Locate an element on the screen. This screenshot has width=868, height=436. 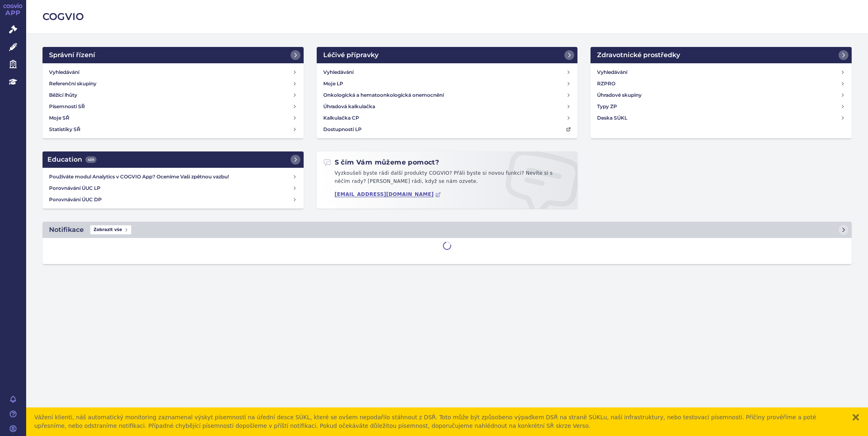
a: Statistiky SŘ is located at coordinates (173, 130).